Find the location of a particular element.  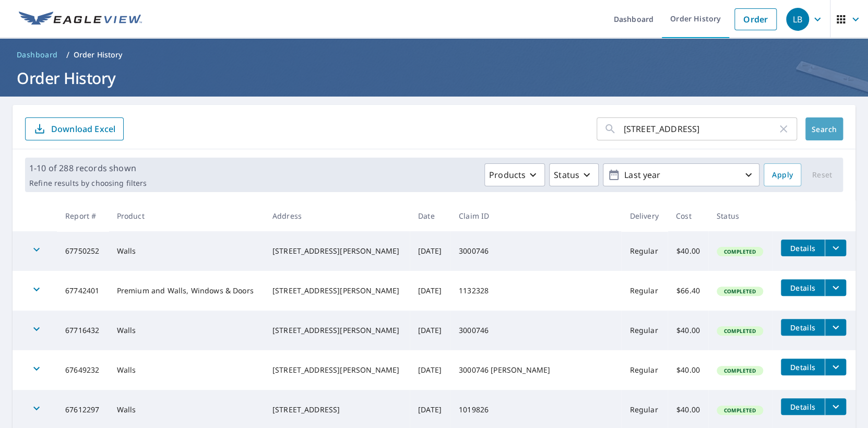

button: filesDropdownBtn-67612297 is located at coordinates (835, 407).